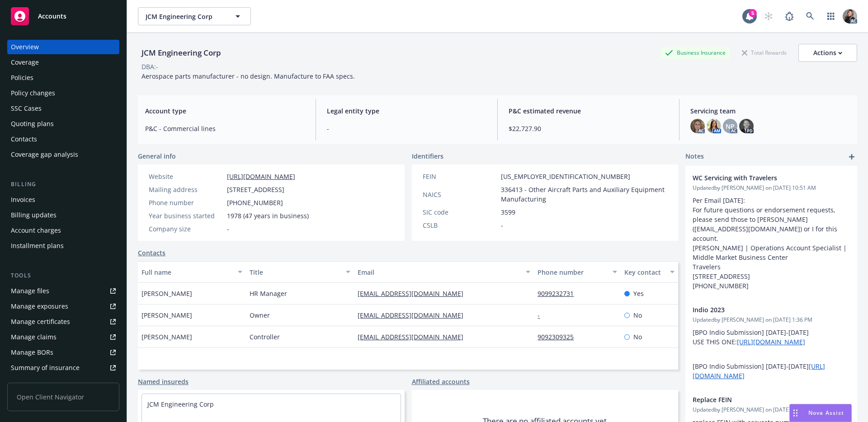  What do you see at coordinates (248, 76) in the screenshot?
I see `span: Aerospace parts manufacturer - no design. Manufacture to FAA specs.` at bounding box center [248, 76].